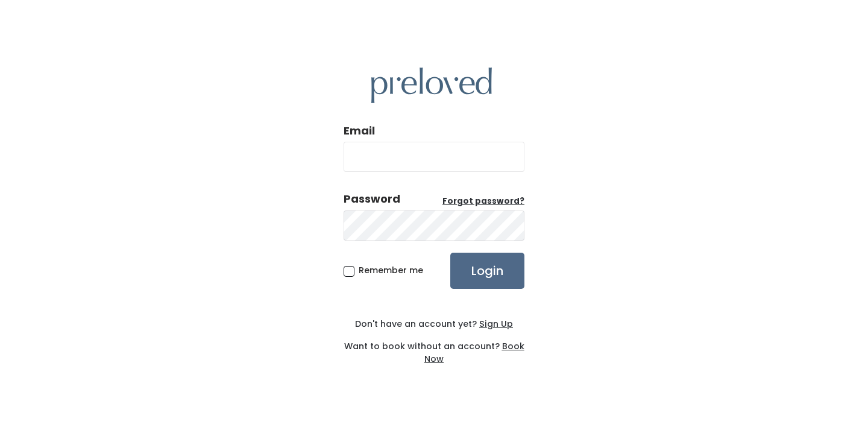  I want to click on a: Book Now, so click(474, 352).